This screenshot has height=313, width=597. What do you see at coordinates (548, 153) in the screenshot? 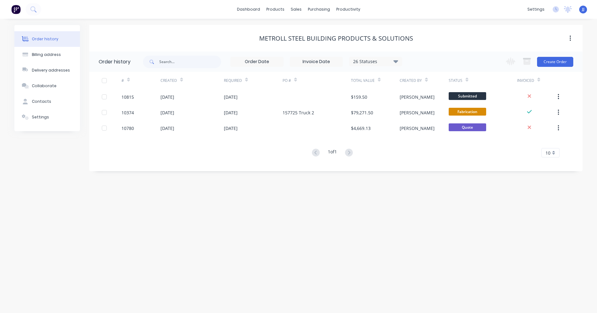
I see `span: 10` at bounding box center [548, 153].